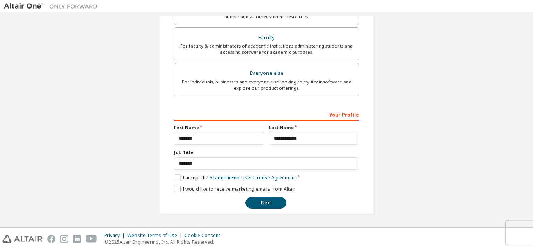  I want to click on div: Website Terms of Use, so click(156, 236).